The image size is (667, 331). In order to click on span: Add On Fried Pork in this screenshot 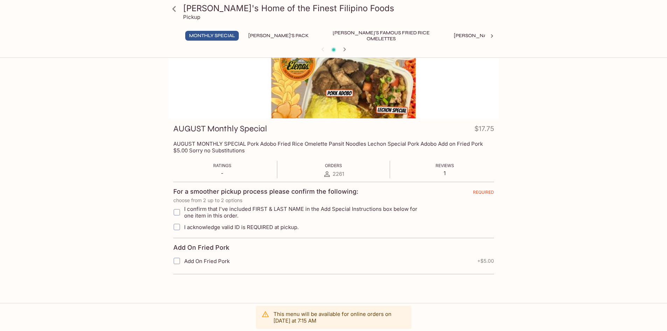, I will do `click(207, 261)`.